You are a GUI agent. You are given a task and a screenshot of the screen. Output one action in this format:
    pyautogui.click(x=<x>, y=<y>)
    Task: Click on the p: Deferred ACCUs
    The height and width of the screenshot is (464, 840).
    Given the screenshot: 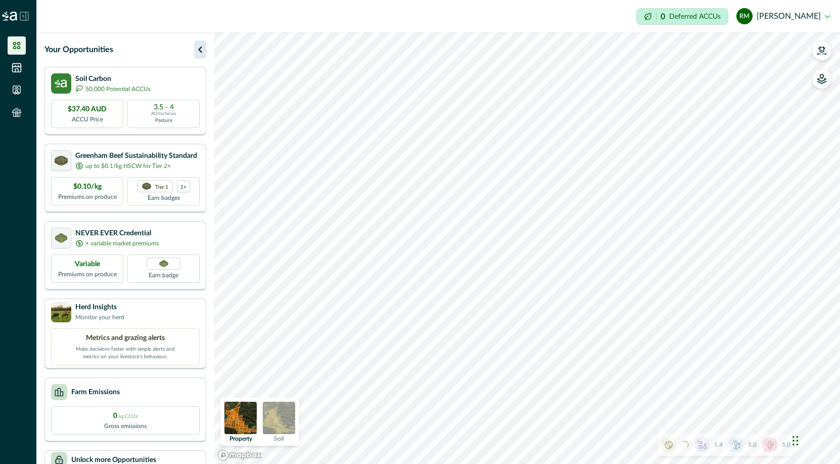 What is the action you would take?
    pyautogui.click(x=695, y=16)
    